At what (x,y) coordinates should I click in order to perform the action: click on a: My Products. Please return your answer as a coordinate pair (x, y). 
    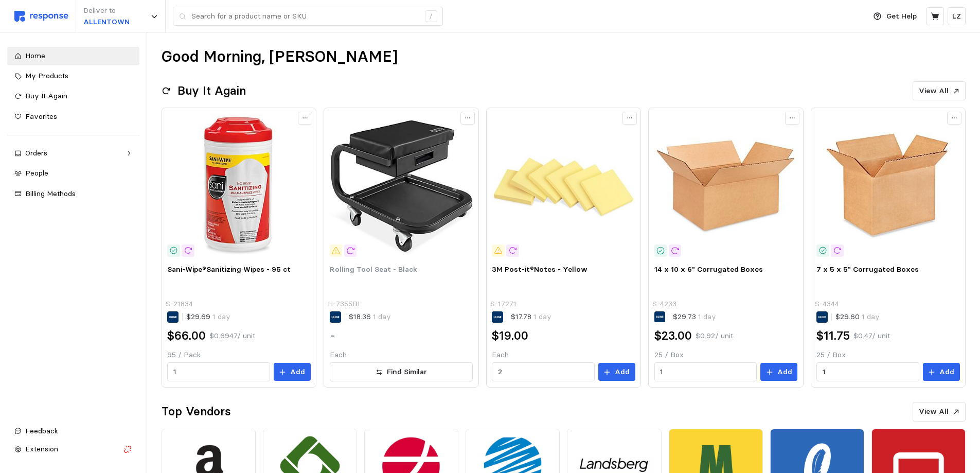
    Looking at the image, I should click on (73, 76).